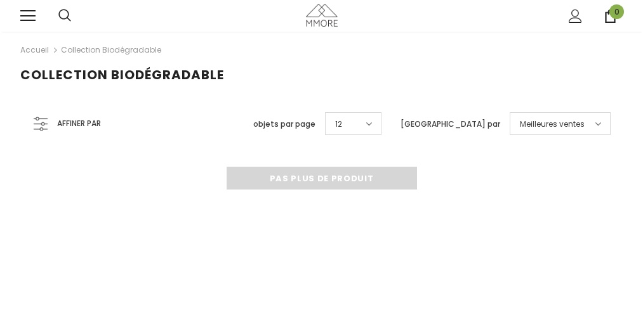 The height and width of the screenshot is (315, 643). I want to click on a: Accueil, so click(34, 50).